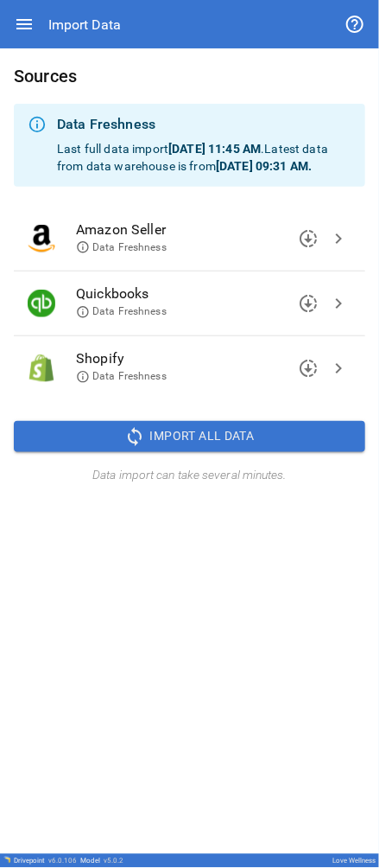 This screenshot has width=379, height=868. Describe the element at coordinates (85, 25) in the screenshot. I see `div: Import Data` at that location.